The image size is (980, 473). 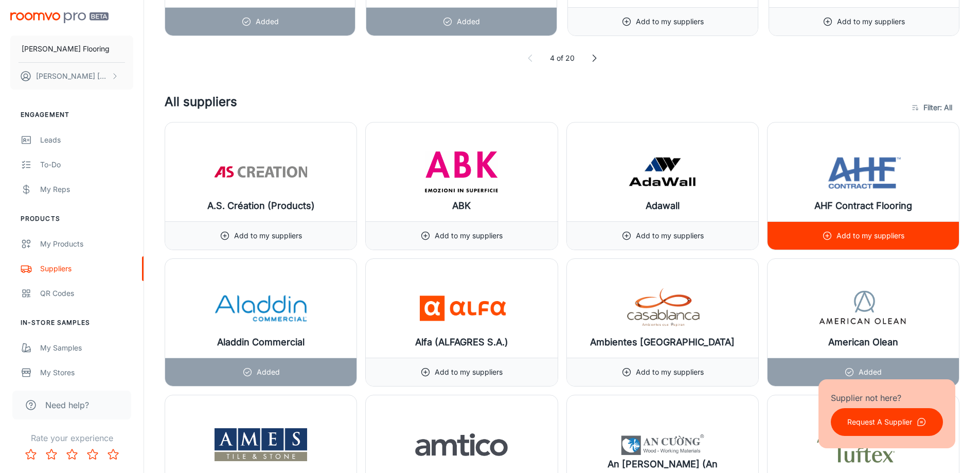 I want to click on button: Rate 4 star, so click(x=93, y=454).